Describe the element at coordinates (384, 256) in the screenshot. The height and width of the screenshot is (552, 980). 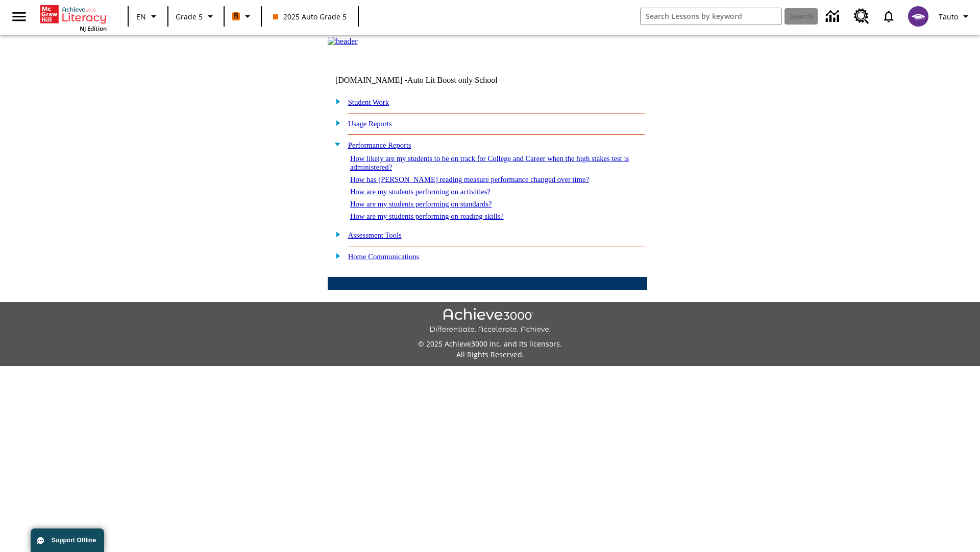
I see `a: Home Communications` at that location.